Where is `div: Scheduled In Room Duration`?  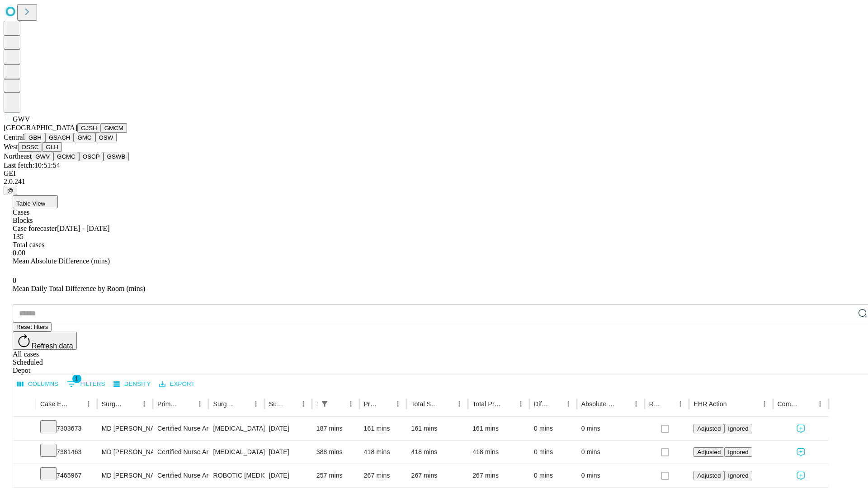 div: Scheduled In Room Duration is located at coordinates (317, 404).